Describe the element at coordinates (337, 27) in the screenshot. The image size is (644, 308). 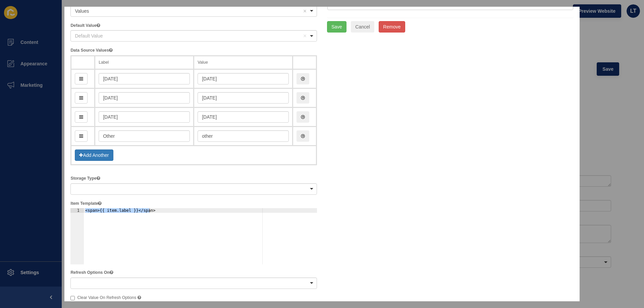
I see `button: Save` at that location.